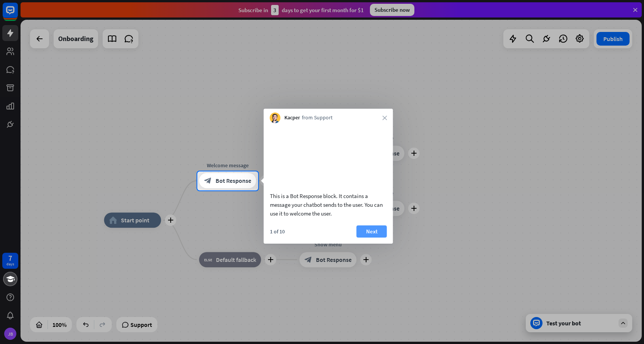 This screenshot has width=644, height=344. Describe the element at coordinates (372, 232) in the screenshot. I see `button: Next` at that location.